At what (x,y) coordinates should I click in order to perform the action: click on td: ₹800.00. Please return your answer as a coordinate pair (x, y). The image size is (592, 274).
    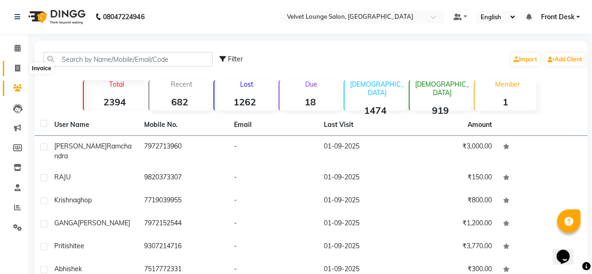
    Looking at the image, I should click on (452, 201).